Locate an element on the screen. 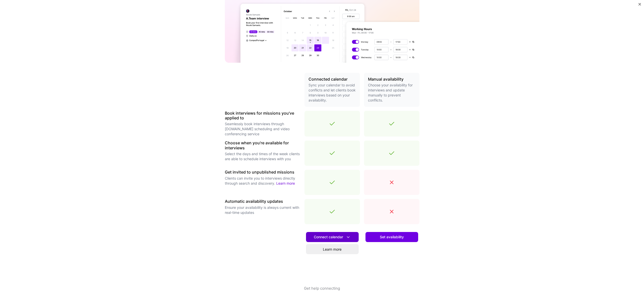  button: Set availability is located at coordinates (392, 237).